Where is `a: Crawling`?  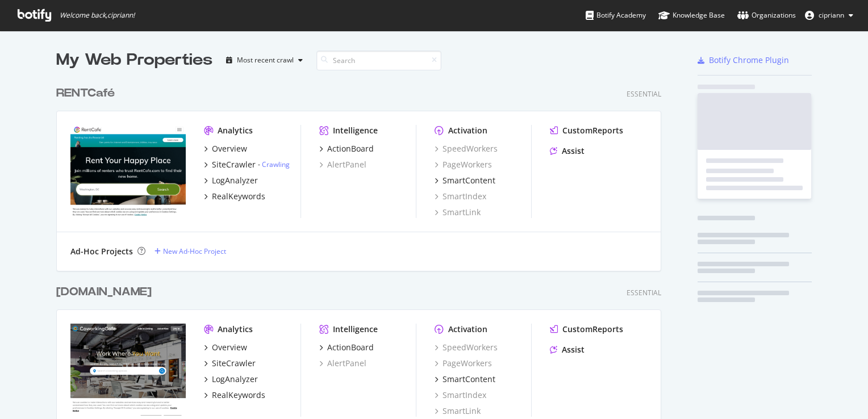
a: Crawling is located at coordinates (275, 164).